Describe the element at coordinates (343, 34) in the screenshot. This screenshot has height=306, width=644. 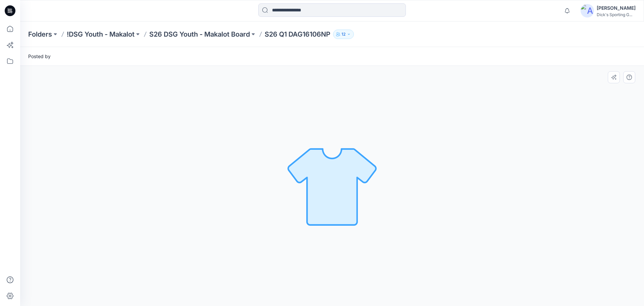
I see `button: 12` at that location.